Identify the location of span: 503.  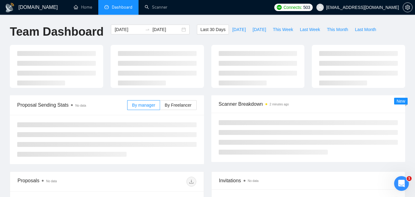
(306, 7).